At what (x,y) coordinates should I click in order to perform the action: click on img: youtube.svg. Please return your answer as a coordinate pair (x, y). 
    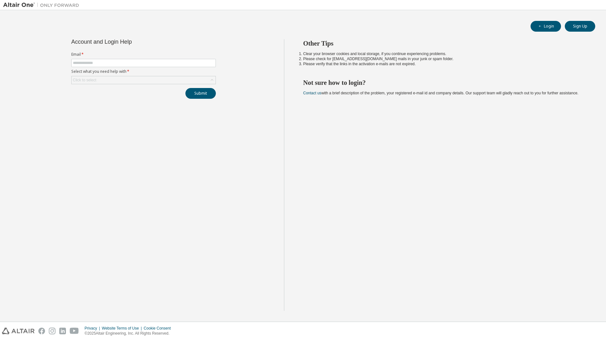
    Looking at the image, I should click on (74, 331).